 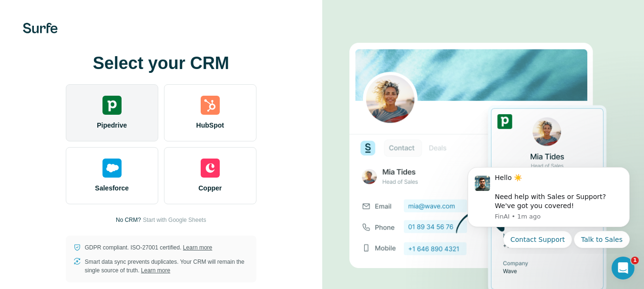 I want to click on img: hubspot's logo, so click(x=210, y=105).